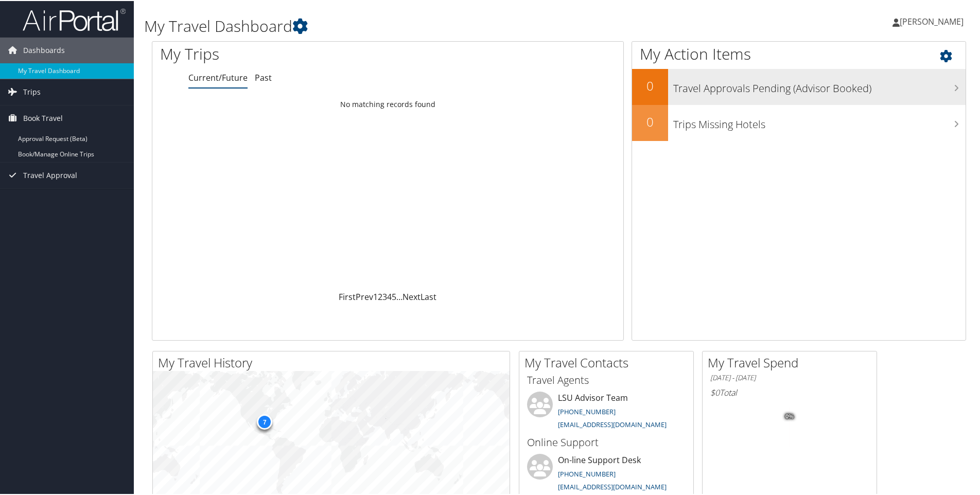 This screenshot has height=495, width=980. Describe the element at coordinates (799, 122) in the screenshot. I see `a: 0Trips Missing Hotels` at that location.